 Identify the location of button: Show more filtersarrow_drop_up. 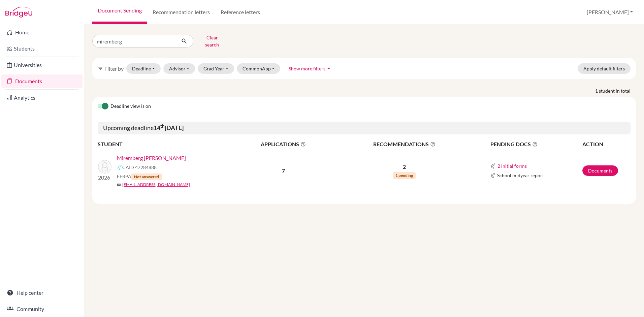
(310, 68).